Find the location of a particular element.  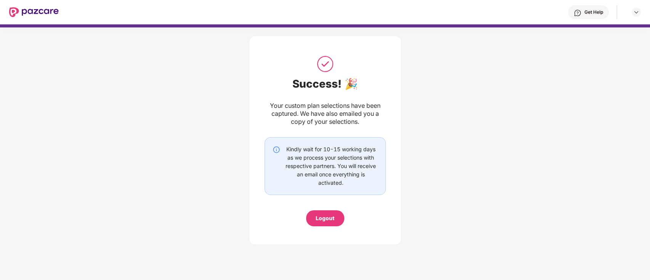

img: New Pazcare Logo is located at coordinates (34, 12).